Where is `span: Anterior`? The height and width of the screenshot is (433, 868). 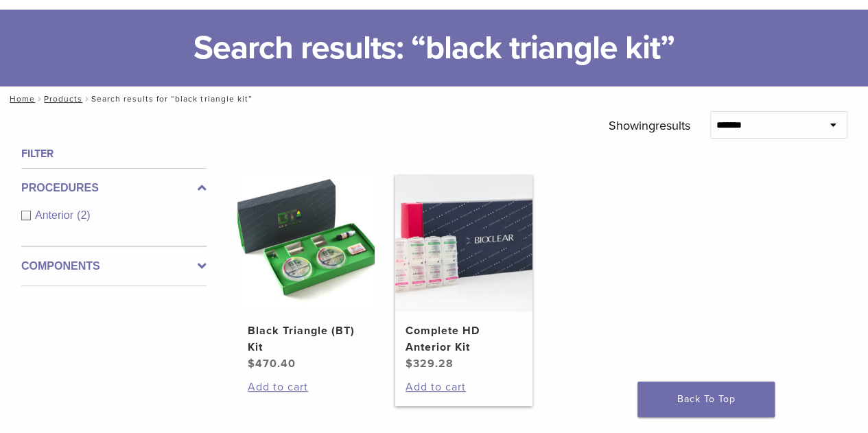
span: Anterior is located at coordinates (56, 215).